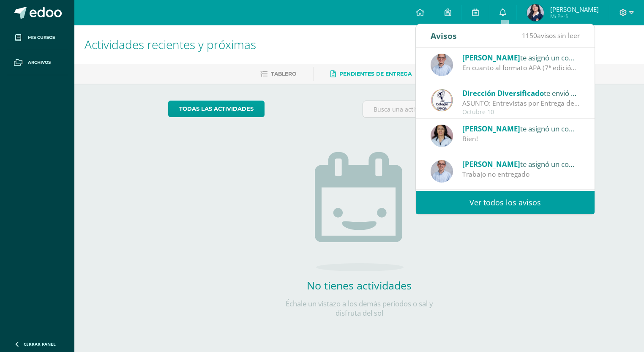 The image size is (644, 352). I want to click on div: En cuanto al formato APA (7ª edición), el uso es parcial. Se pudo hacer mayor profundización en e..., so click(521, 68).